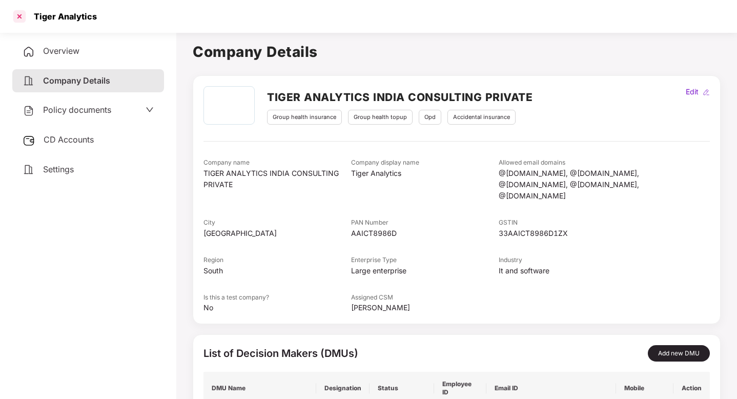 This screenshot has height=399, width=737. I want to click on div: Industry, so click(573, 260).